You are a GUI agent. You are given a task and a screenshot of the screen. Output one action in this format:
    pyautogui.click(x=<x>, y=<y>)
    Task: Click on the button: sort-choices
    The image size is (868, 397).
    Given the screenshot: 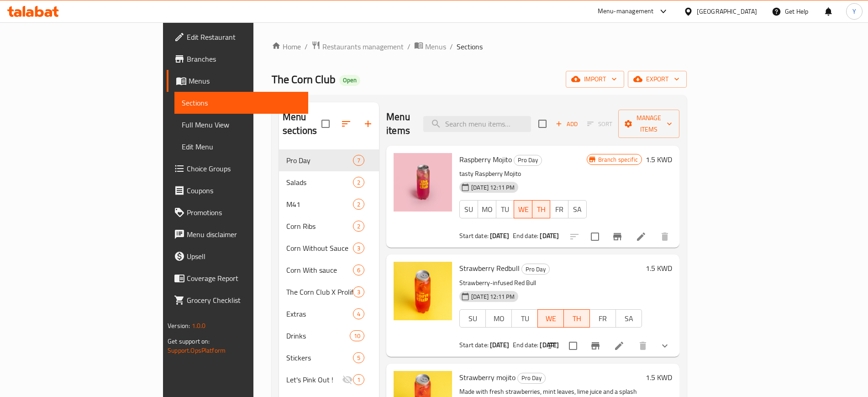 What is the action you would take?
    pyautogui.click(x=553, y=345)
    